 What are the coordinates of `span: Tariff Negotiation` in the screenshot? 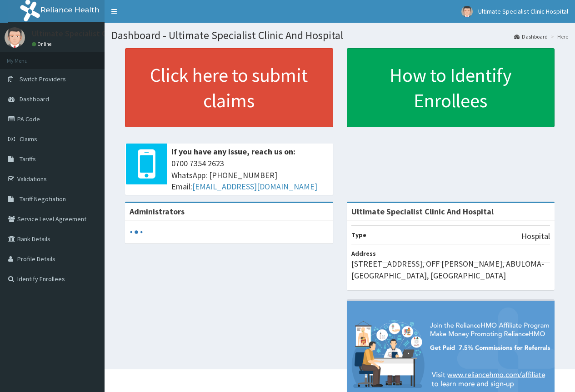 It's located at (43, 199).